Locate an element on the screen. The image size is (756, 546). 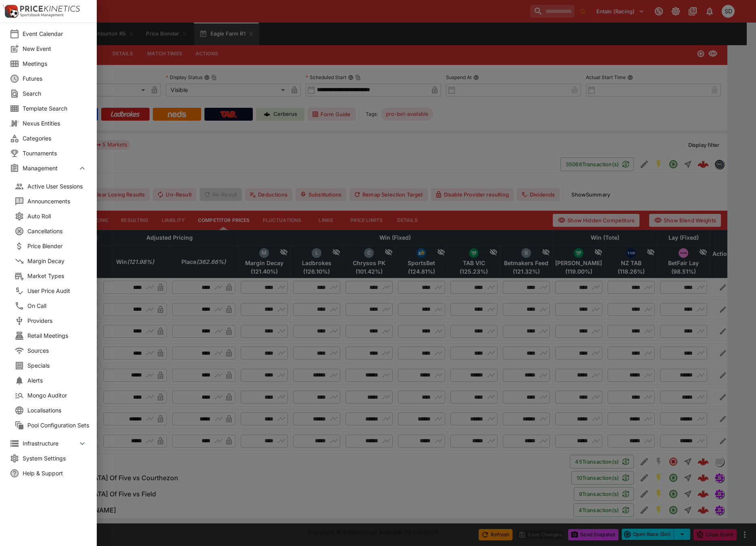
span: Pool Configuration Sets is located at coordinates (60, 424).